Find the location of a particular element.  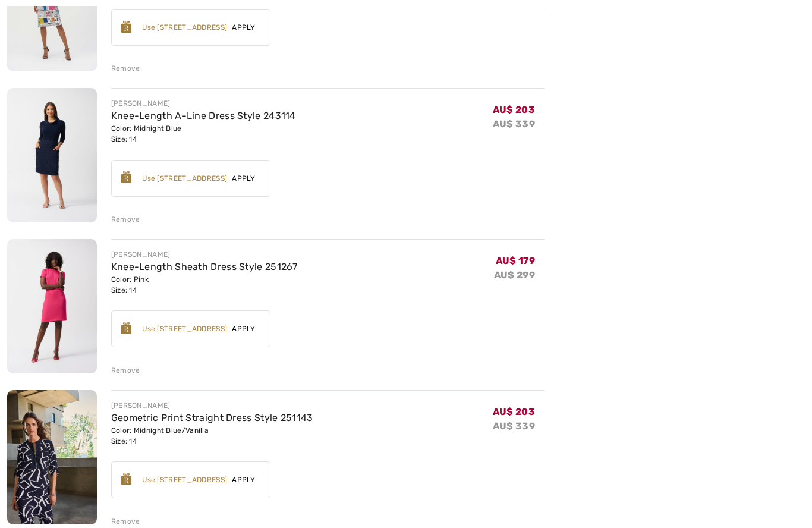

a: Geometric Print Straight Dress Style 251143 is located at coordinates (212, 418).